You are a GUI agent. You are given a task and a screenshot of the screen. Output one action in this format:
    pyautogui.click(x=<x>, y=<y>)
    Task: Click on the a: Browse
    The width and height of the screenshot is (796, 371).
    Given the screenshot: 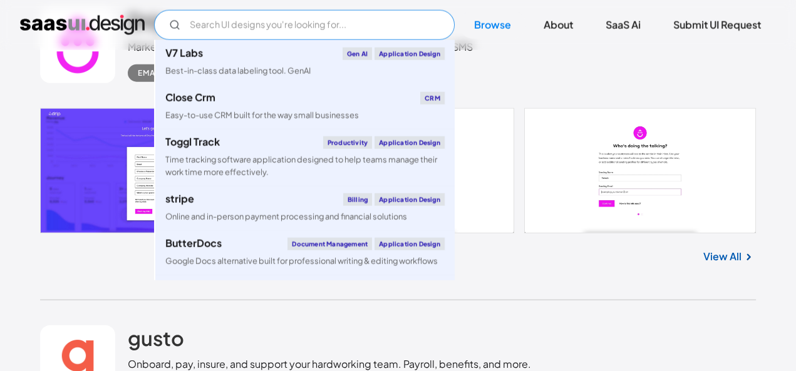 What is the action you would take?
    pyautogui.click(x=492, y=25)
    